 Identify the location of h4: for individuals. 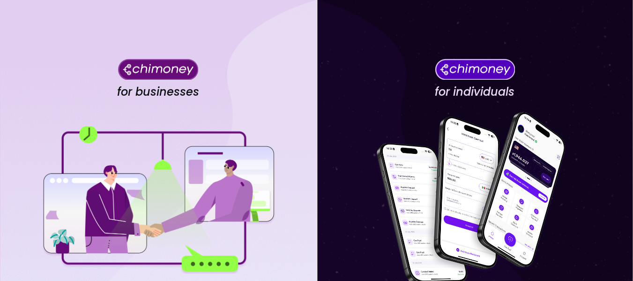
(475, 92).